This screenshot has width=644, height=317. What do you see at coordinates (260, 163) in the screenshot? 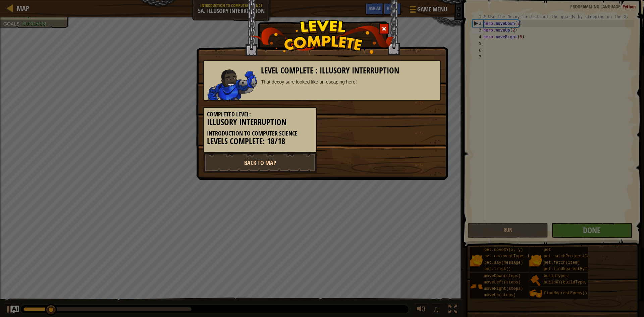
I see `a: Back to Map` at bounding box center [260, 163].